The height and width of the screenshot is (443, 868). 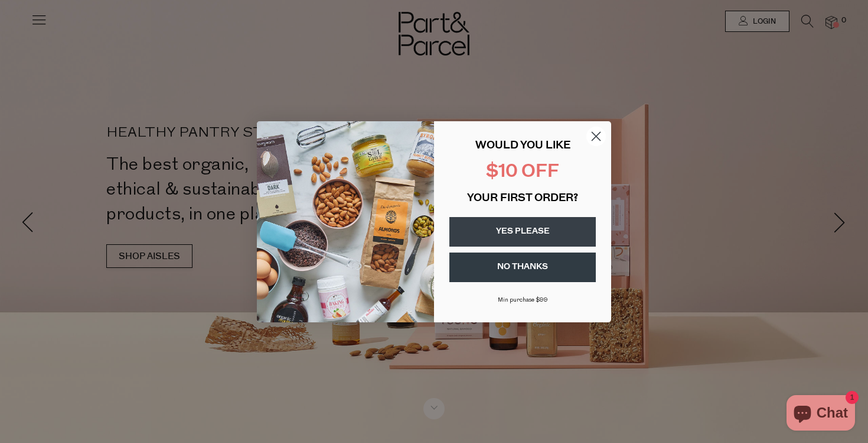 I want to click on button: YES PLEASE, so click(x=523, y=232).